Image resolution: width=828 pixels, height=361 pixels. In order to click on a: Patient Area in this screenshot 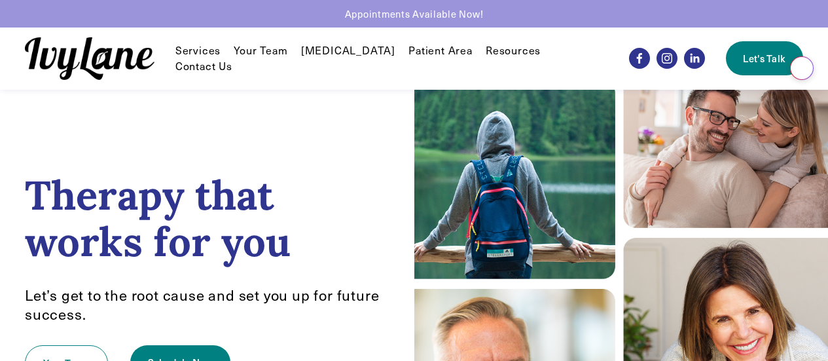, I will do `click(441, 50)`.